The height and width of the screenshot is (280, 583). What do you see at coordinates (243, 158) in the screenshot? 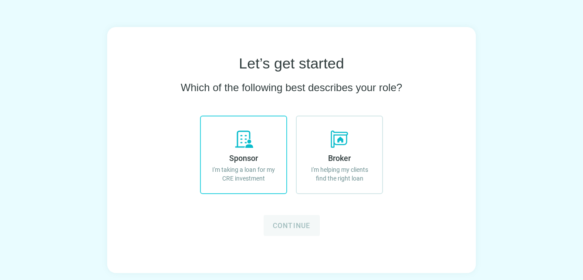
I see `span: Sponsor` at bounding box center [243, 158].